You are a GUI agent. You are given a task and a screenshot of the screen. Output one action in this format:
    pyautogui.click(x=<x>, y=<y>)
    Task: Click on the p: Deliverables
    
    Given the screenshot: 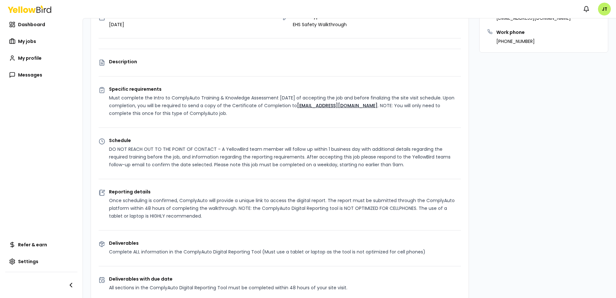 What is the action you would take?
    pyautogui.click(x=285, y=243)
    